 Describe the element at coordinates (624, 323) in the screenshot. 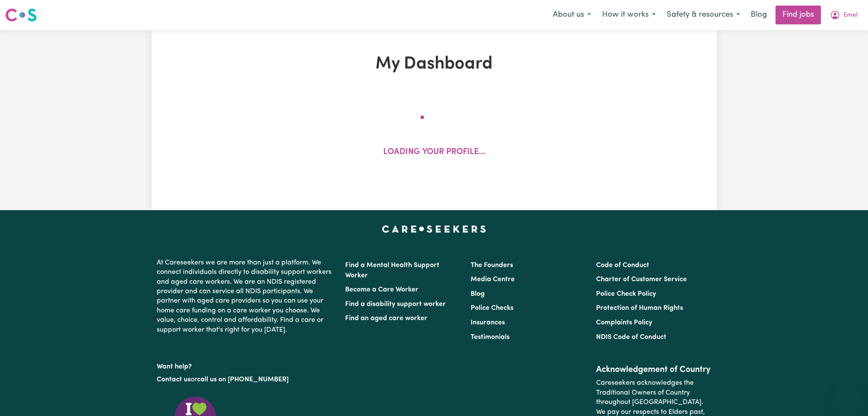

I see `a: Complaints Policy` at that location.